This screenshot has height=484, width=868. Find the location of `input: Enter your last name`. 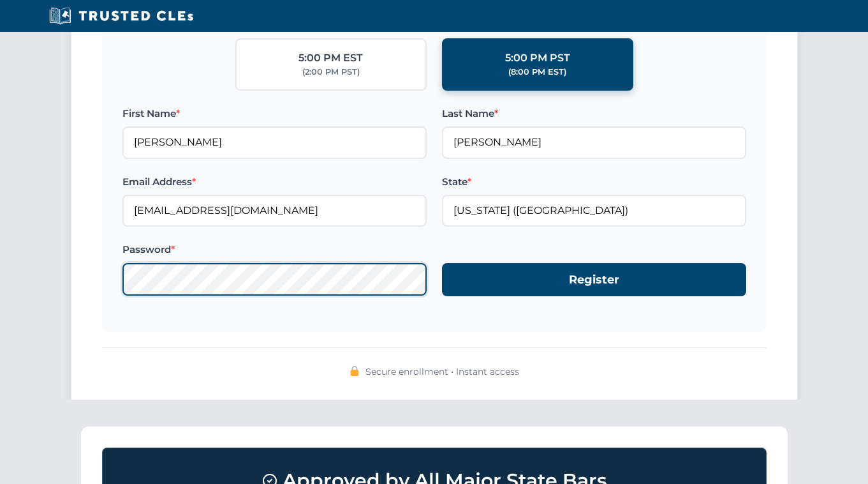

input: Enter your last name is located at coordinates (594, 142).